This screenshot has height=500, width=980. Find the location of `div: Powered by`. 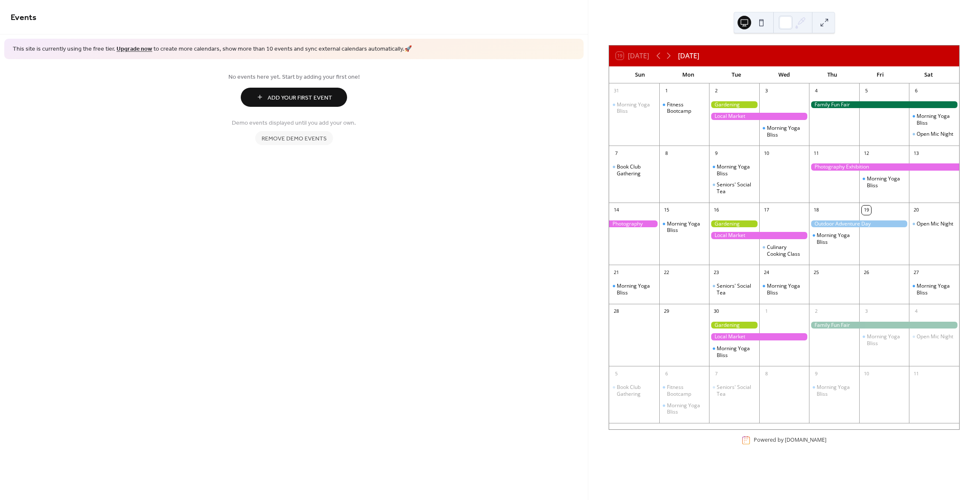

div: Powered by is located at coordinates (790, 440).